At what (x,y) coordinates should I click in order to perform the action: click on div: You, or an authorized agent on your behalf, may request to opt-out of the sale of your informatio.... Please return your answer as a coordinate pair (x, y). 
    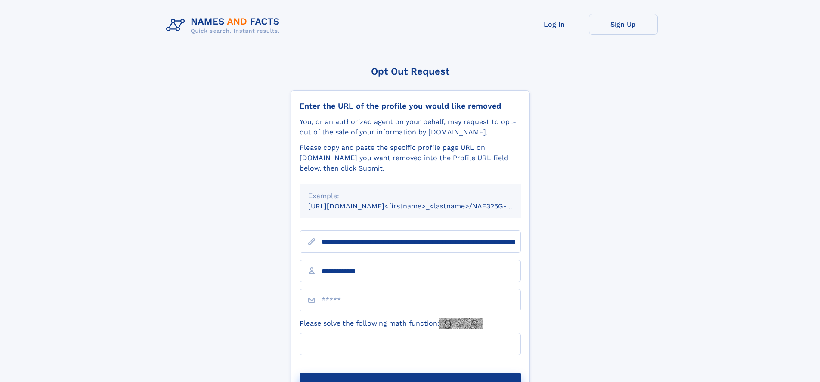
    Looking at the image, I should click on (410, 127).